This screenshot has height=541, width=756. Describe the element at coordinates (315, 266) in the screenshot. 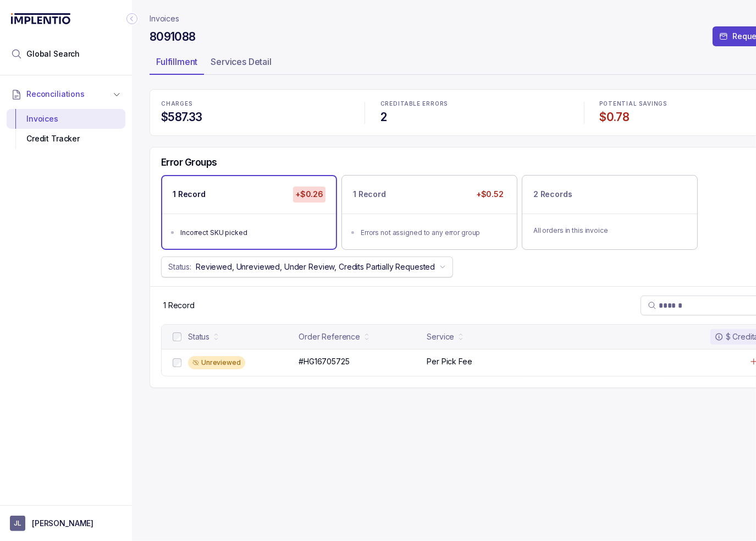

I see `p: Reviewed, Unreviewed, Under Review, Credits Partially Requested` at that location.